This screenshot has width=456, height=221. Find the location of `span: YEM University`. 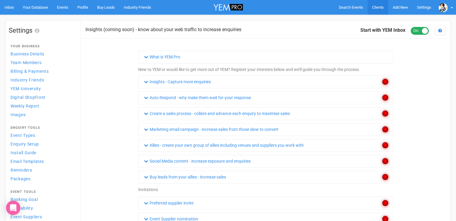

span: YEM University is located at coordinates (26, 89).